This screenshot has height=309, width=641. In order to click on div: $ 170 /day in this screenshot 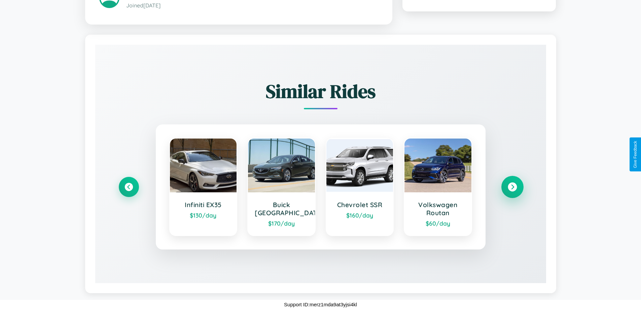, I will do `click(281, 223)`.